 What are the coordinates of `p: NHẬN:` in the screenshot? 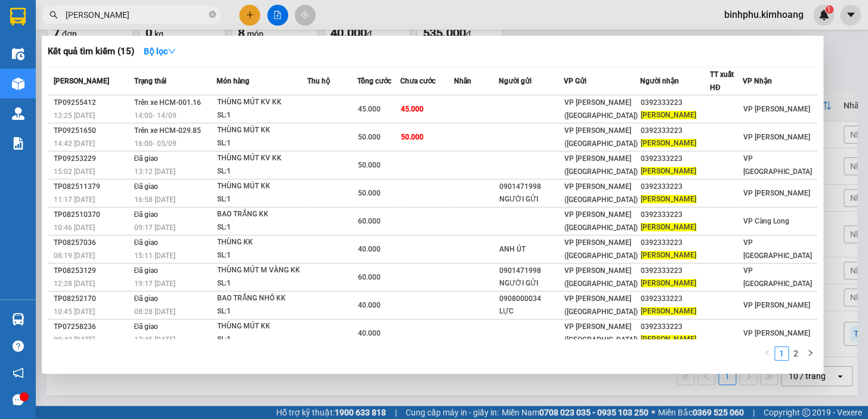 It's located at (89, 52).